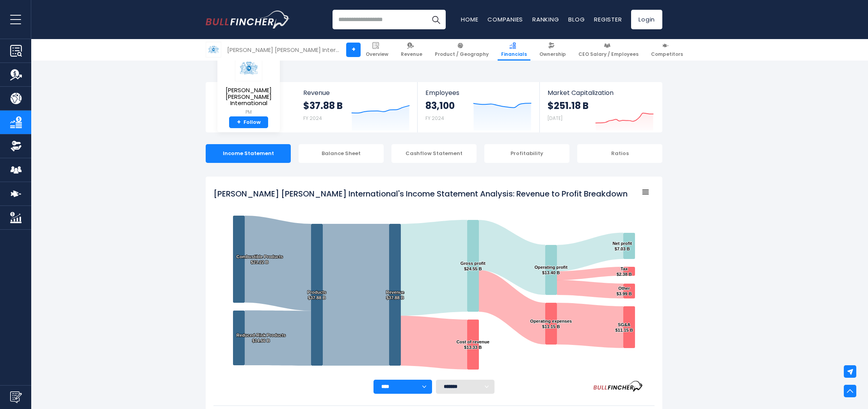  I want to click on small: PM, so click(249, 112).